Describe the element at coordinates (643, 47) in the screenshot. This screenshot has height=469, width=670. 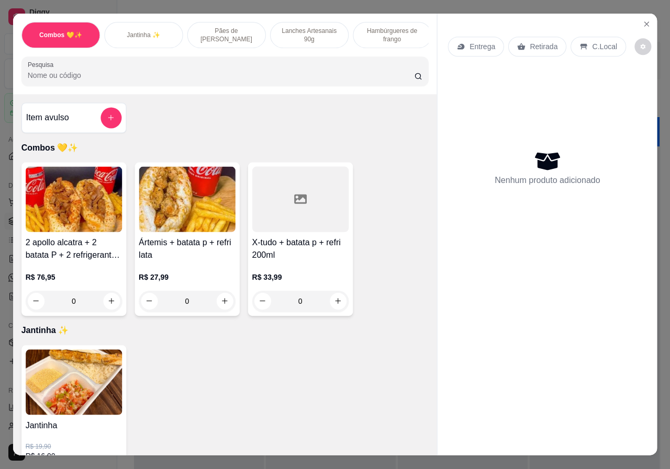
I see `button: decrease-product-quantity` at that location.